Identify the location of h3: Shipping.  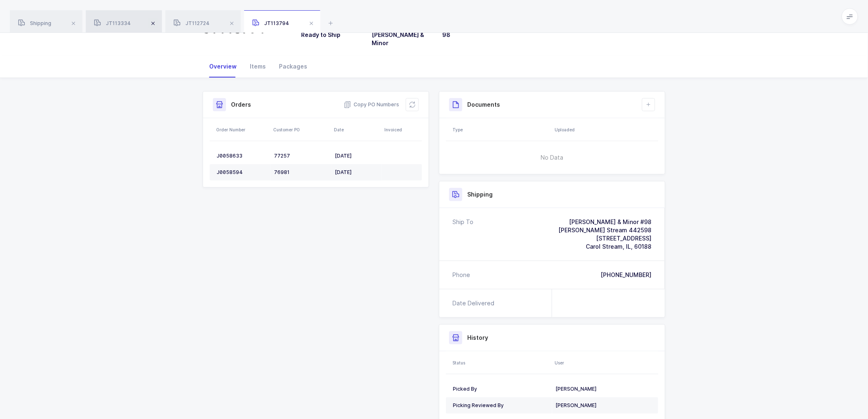
(480, 194).